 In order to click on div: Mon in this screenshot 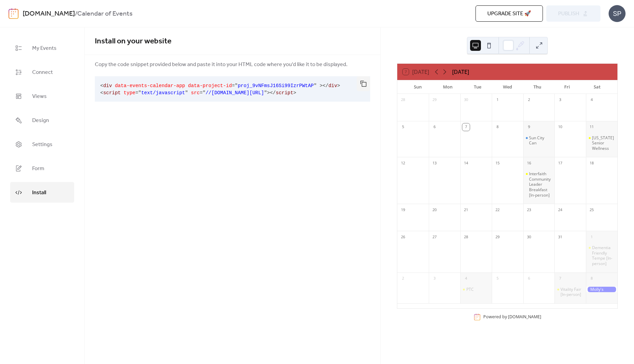, I will do `click(448, 87)`.